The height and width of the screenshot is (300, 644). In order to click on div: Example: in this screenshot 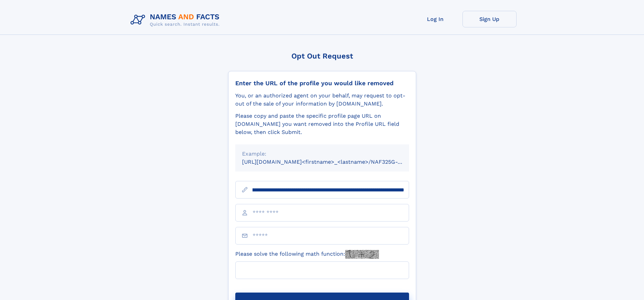, I will do `click(322, 154)`.